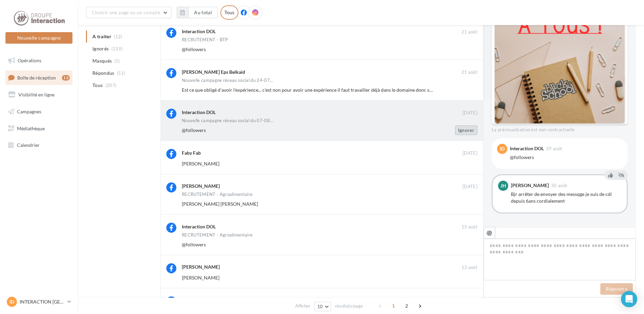 The width and height of the screenshot is (644, 314). What do you see at coordinates (121, 73) in the screenshot?
I see `span: (51)` at bounding box center [121, 73].